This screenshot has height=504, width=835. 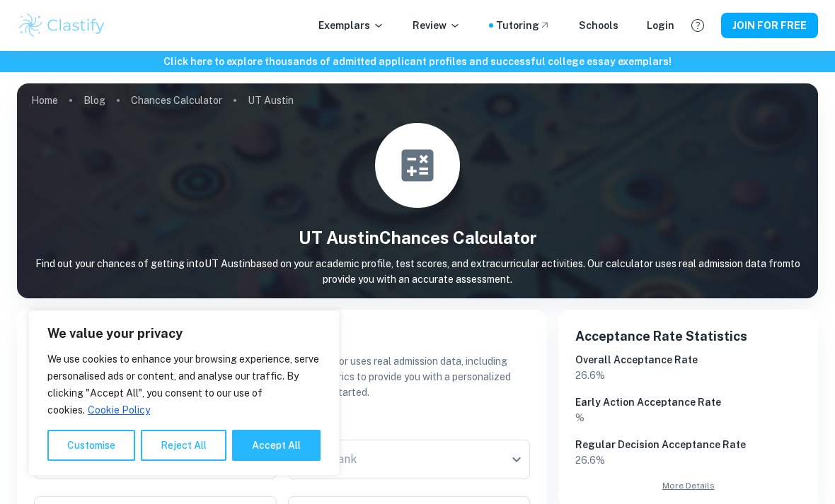 What do you see at coordinates (687, 486) in the screenshot?
I see `a: More Details` at bounding box center [687, 486].